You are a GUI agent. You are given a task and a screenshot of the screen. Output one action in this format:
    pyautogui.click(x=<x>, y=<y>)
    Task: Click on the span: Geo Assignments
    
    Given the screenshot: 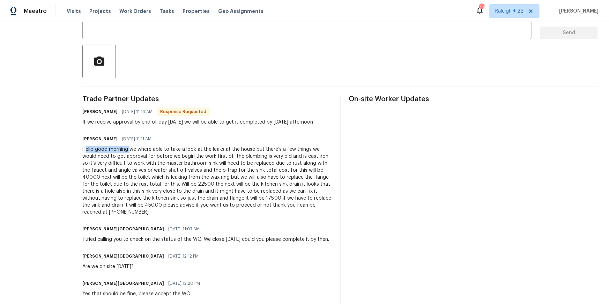 What is the action you would take?
    pyautogui.click(x=241, y=11)
    